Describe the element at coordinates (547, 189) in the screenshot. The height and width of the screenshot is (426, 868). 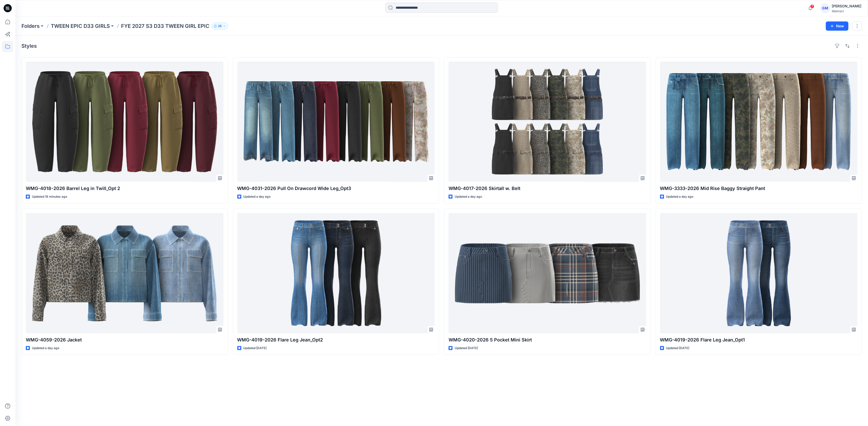
I see `p: WMG-4017-2026 Skirtall w. Belt` at that location.